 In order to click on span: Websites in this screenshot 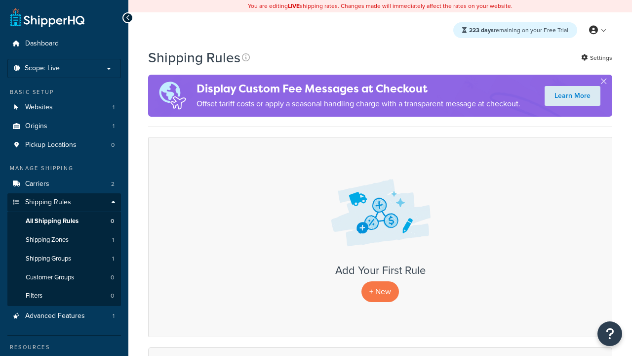, I will do `click(39, 107)`.